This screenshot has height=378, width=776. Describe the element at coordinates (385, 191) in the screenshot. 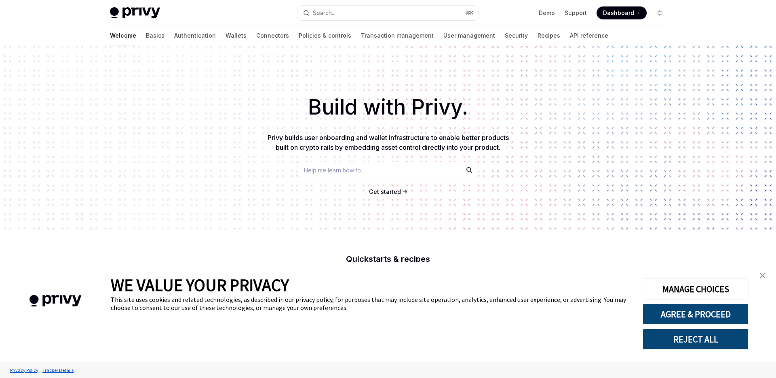

I see `span: Get started` at that location.